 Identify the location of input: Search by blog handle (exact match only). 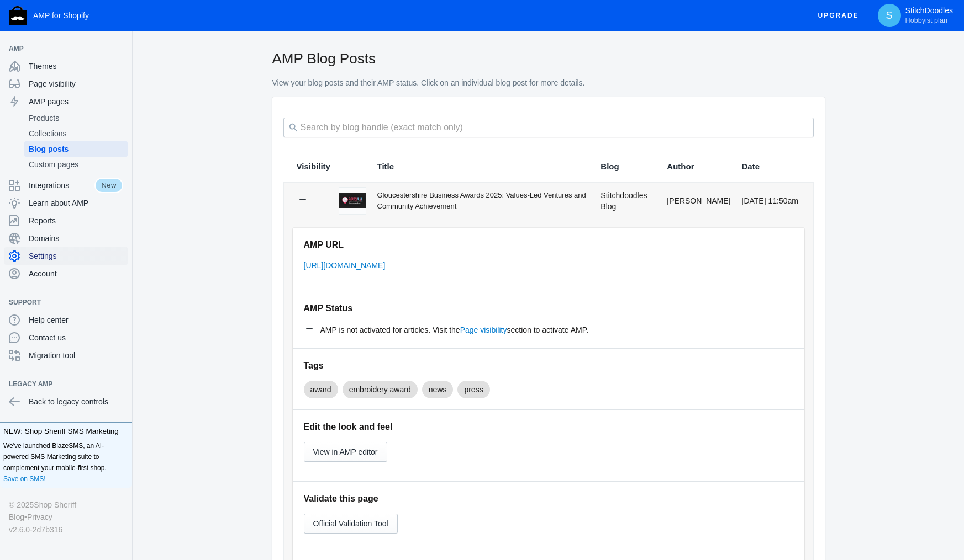
(548, 128).